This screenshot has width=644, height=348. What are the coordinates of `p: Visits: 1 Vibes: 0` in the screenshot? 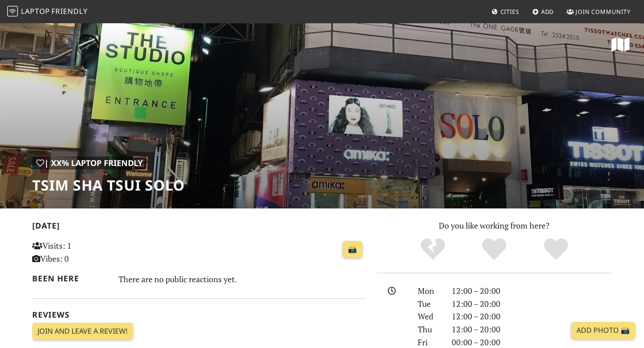 It's located at (84, 252).